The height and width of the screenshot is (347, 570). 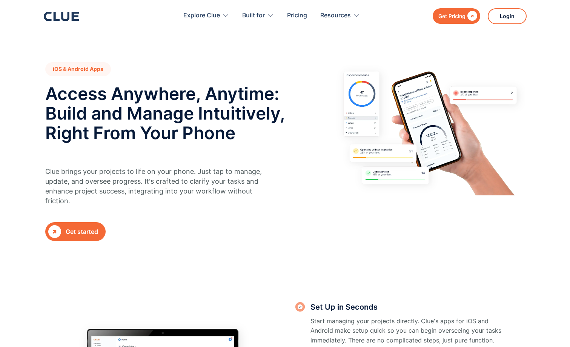 What do you see at coordinates (159, 186) in the screenshot?
I see `p: Clue brings your projects to life on your phone. Just tap to manage, update, and oversee progress...` at bounding box center [159, 186].